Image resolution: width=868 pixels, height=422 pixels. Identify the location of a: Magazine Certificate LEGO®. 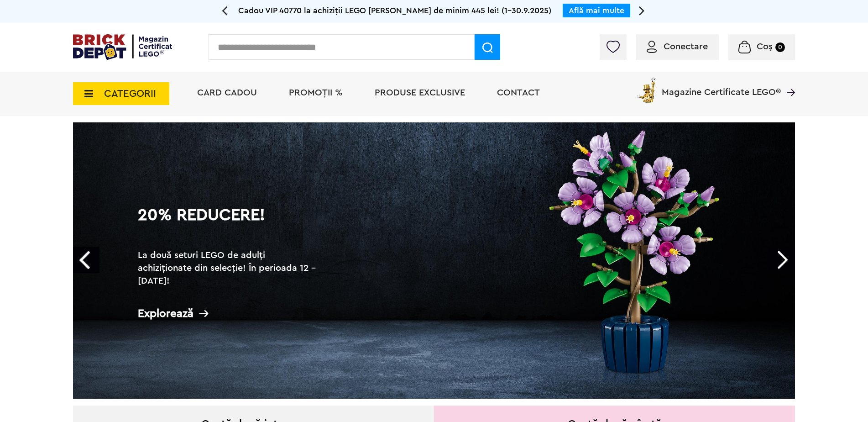
(788, 80).